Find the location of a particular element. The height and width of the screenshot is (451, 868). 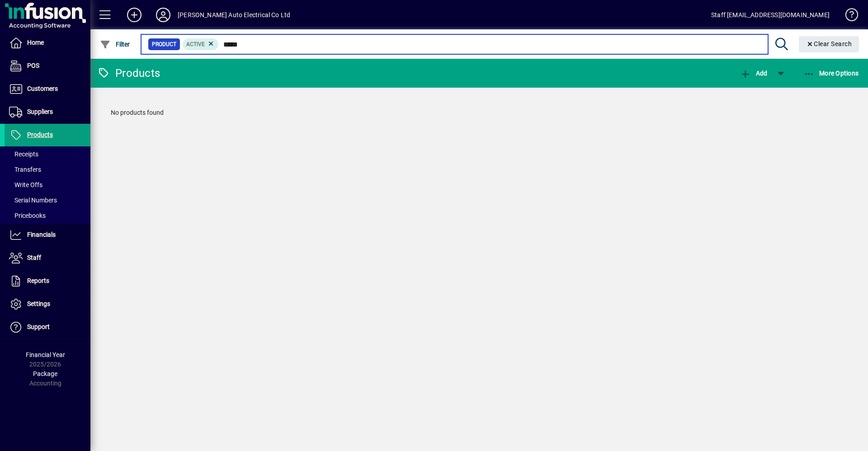

span: Write Offs is located at coordinates (26, 185).